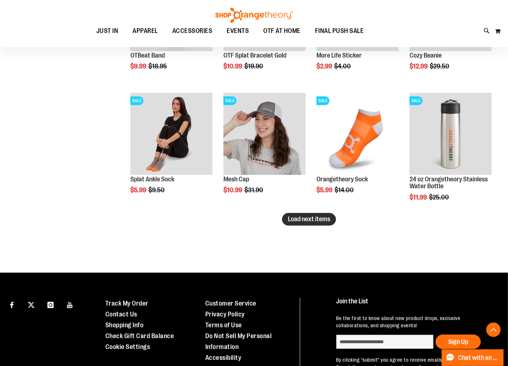  What do you see at coordinates (458, 342) in the screenshot?
I see `span: Sign Up` at bounding box center [458, 342].